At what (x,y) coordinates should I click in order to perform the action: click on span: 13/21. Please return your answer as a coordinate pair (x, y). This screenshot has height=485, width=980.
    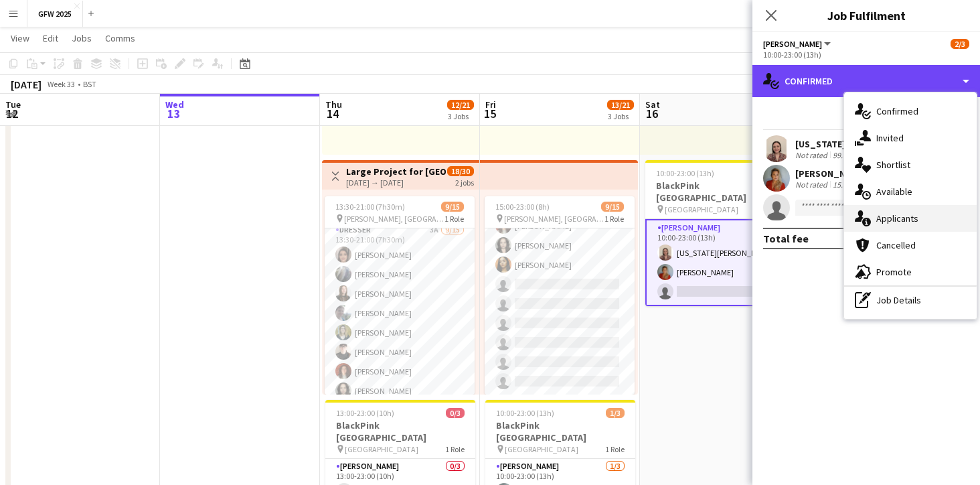
    Looking at the image, I should click on (620, 105).